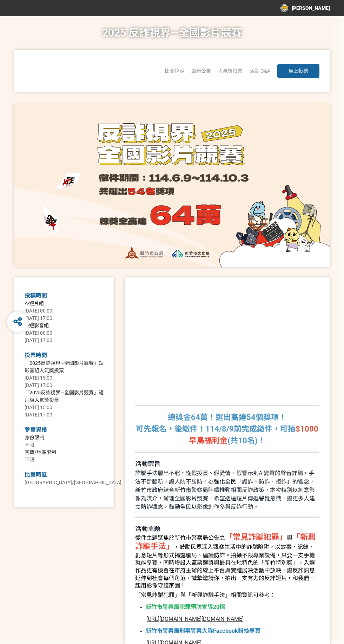  What do you see at coordinates (225, 541) in the screenshot?
I see `strong: 「新興詐騙手法」` at bounding box center [225, 541].